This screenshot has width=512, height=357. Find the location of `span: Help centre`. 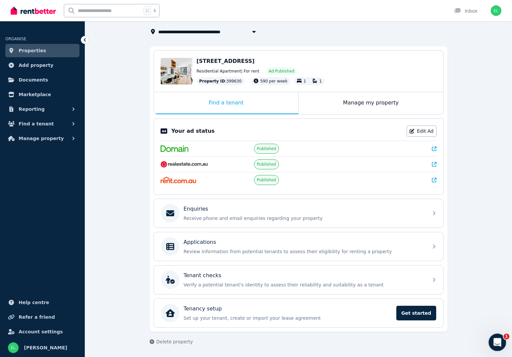

span: Help centre is located at coordinates (34, 302).